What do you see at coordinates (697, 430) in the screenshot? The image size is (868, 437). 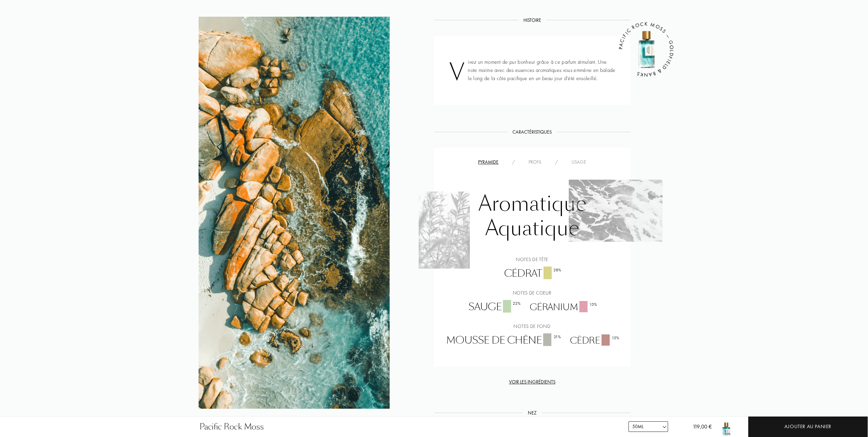 I see `div: 119,00 €` at bounding box center [697, 430].